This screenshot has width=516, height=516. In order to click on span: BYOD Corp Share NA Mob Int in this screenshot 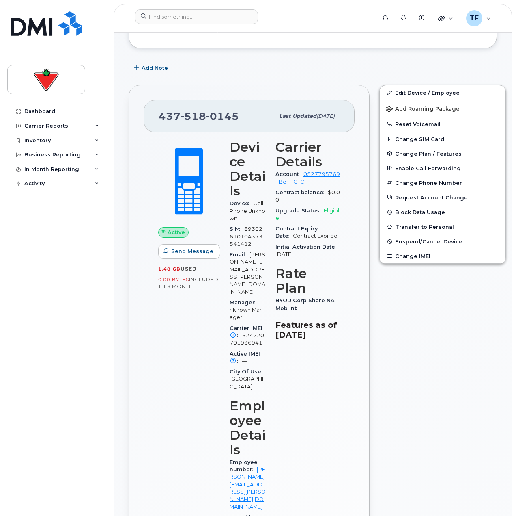, I will do `click(305, 304)`.